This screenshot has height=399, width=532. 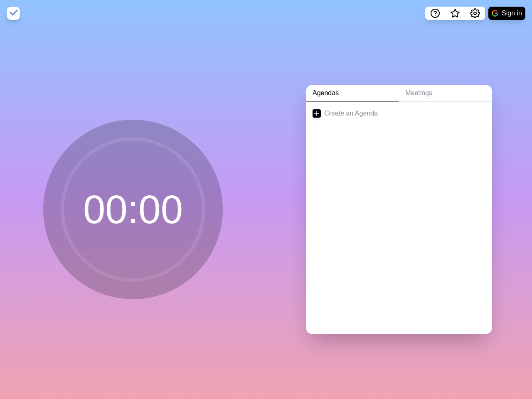 I want to click on a: Agendas, so click(x=352, y=93).